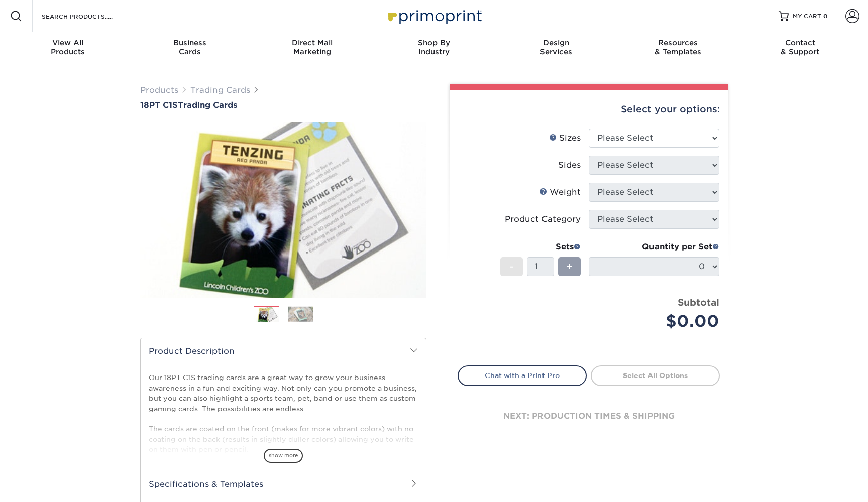 This screenshot has width=868, height=502. What do you see at coordinates (678, 48) in the screenshot?
I see `a: Resources& Templates` at bounding box center [678, 48].